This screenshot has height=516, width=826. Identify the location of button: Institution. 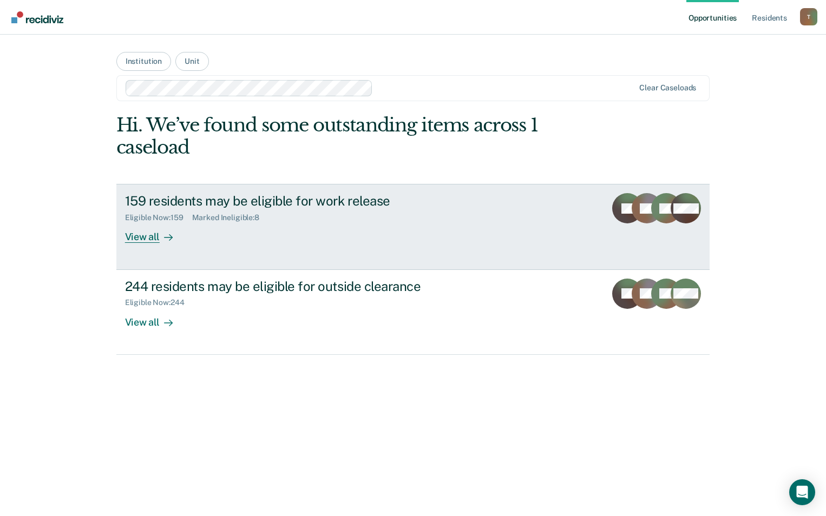
(143, 61).